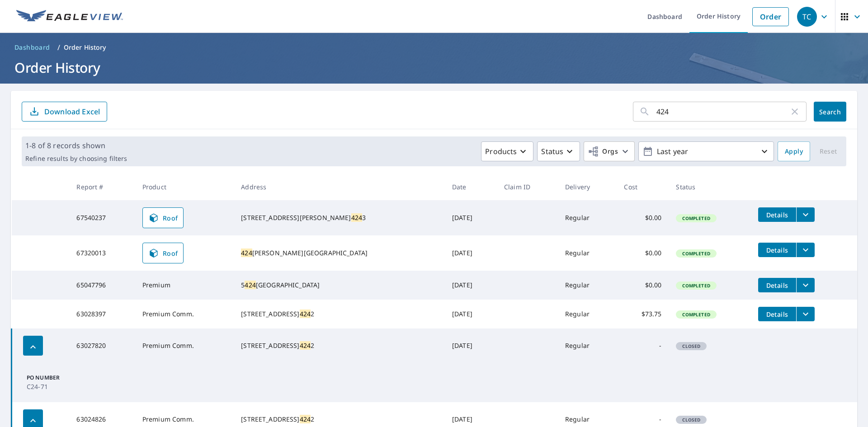 The width and height of the screenshot is (868, 427). What do you see at coordinates (794, 151) in the screenshot?
I see `span: Apply` at bounding box center [794, 151].